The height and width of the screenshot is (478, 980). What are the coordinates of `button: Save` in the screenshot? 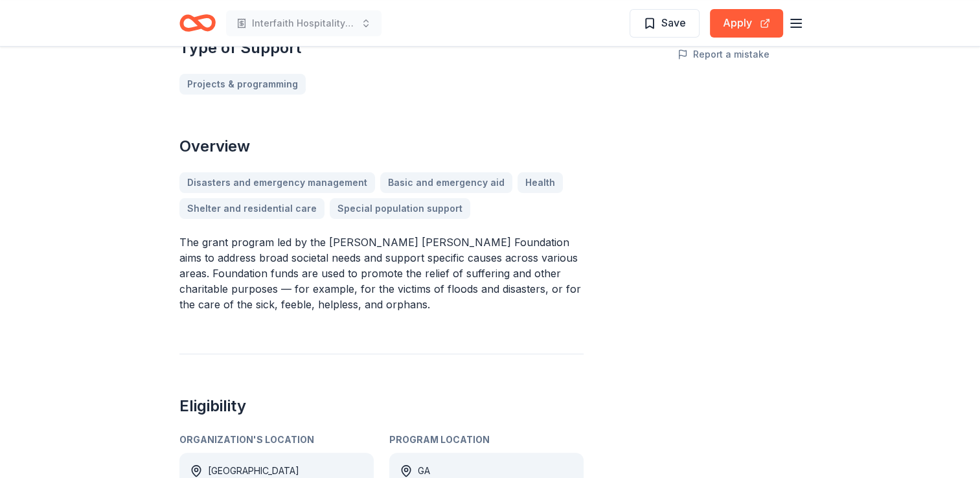 It's located at (664, 23).